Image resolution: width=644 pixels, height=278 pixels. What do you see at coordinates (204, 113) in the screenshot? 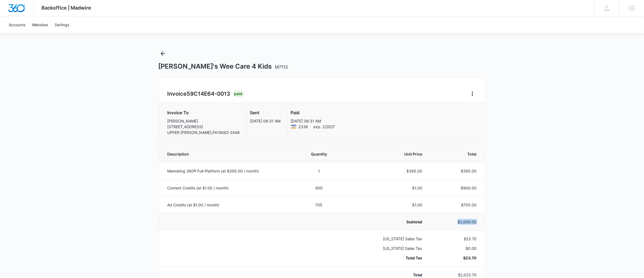
I see `h3: Invoice To` at bounding box center [204, 113].